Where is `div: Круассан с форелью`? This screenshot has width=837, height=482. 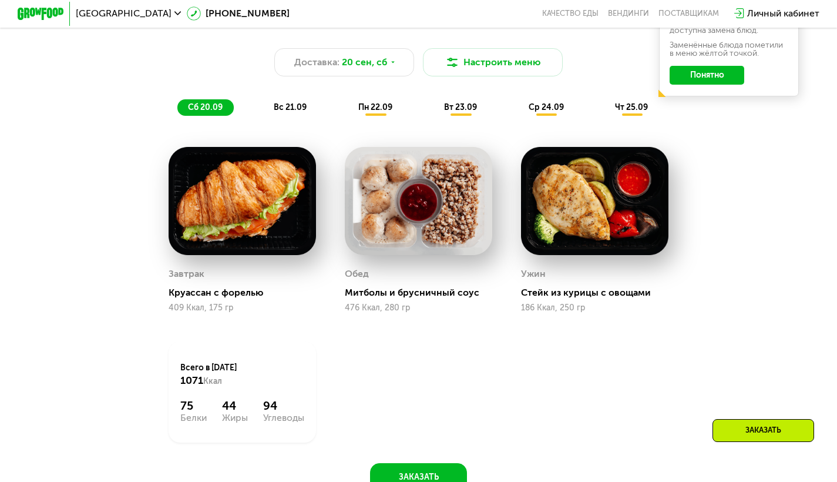 div: Круассан с форелью is located at coordinates (247, 293).